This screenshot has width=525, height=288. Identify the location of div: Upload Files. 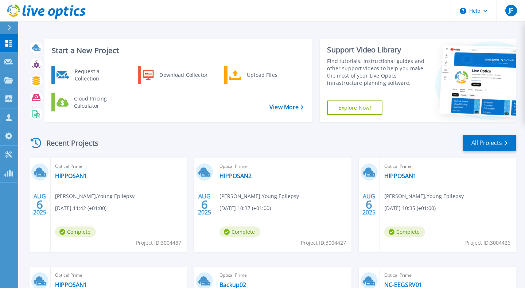
(270, 75).